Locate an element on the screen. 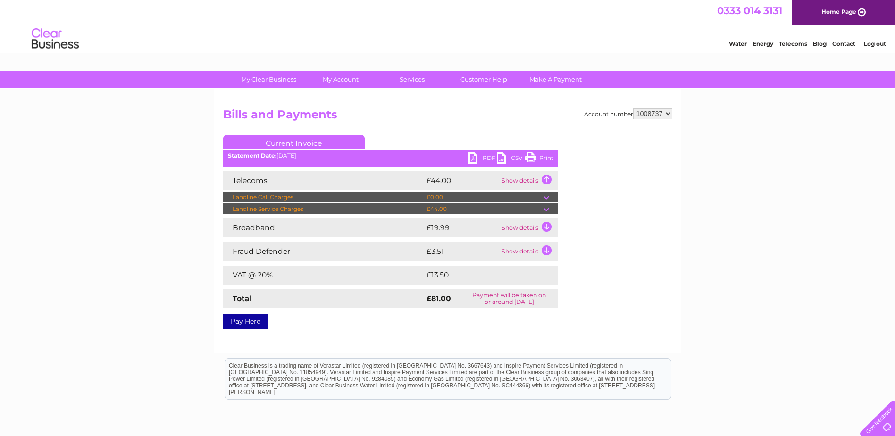 The image size is (895, 436). td: £3.51 is located at coordinates (461, 251).